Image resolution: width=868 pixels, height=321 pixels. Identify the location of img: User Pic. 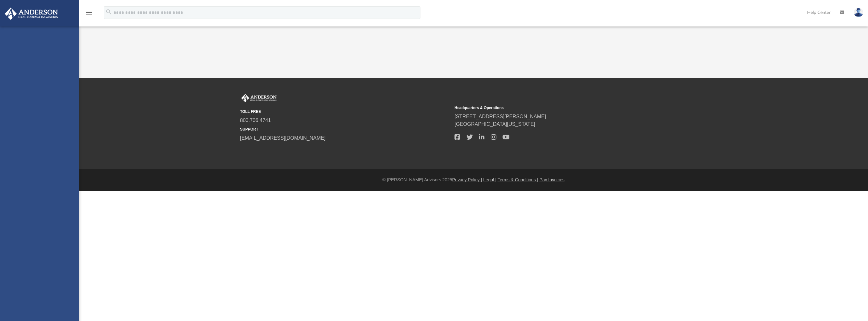
(858, 12).